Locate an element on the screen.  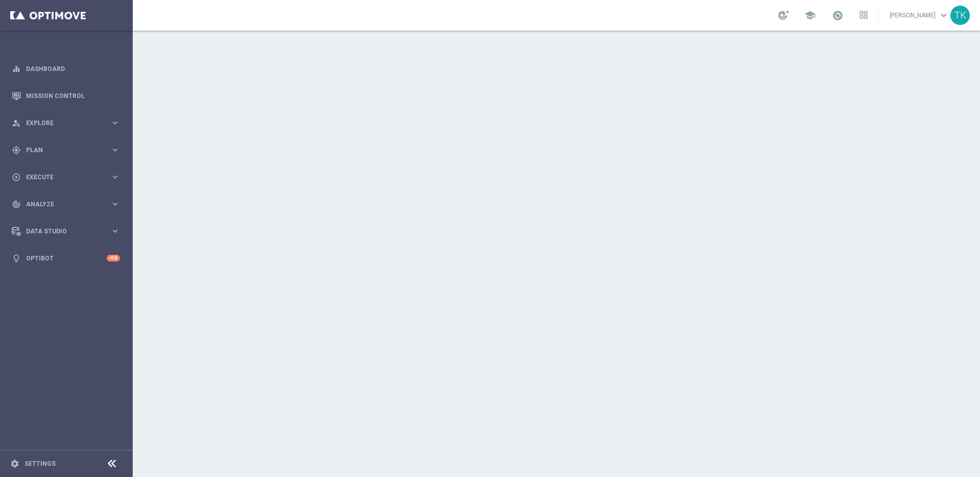
i: settings is located at coordinates (15, 464).